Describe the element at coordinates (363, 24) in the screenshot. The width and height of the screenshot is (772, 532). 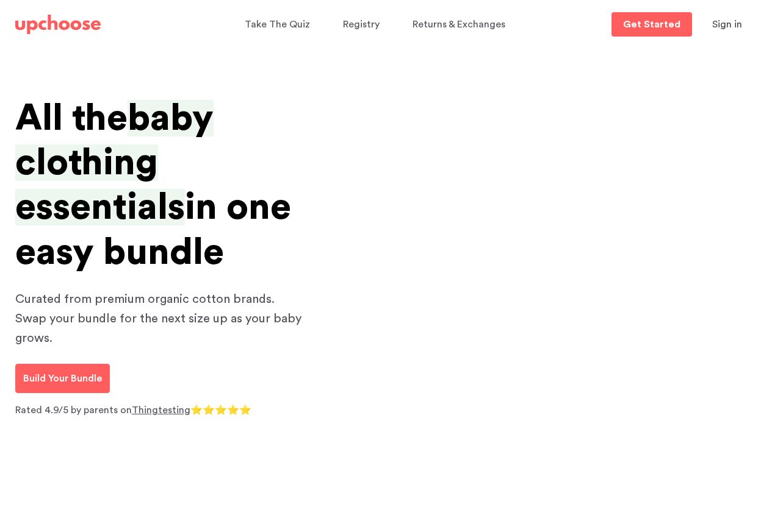
I see `a: Registry` at that location.